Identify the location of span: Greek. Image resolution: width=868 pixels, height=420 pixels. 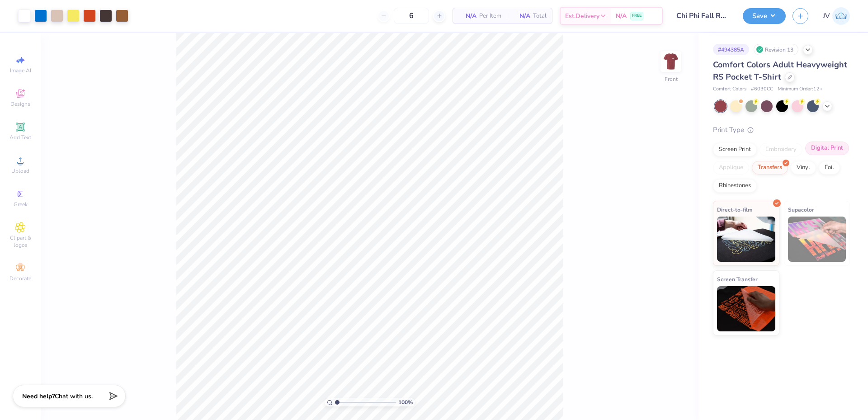
(20, 204).